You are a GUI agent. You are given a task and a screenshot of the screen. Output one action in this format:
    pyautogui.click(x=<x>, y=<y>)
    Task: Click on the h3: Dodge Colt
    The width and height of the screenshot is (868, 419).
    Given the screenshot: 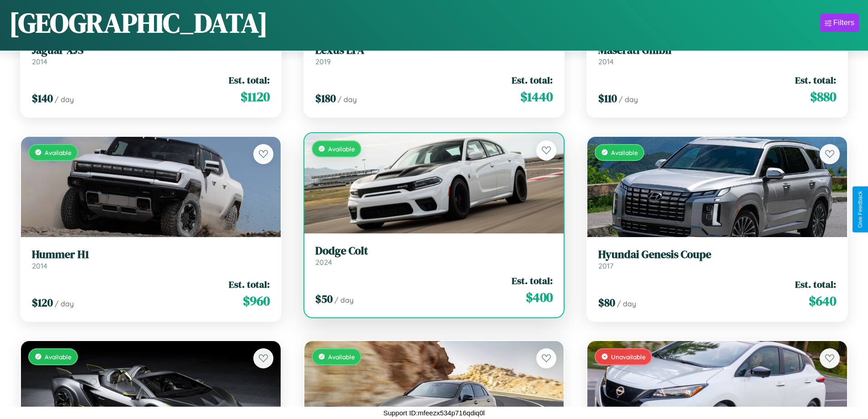 What is the action you would take?
    pyautogui.click(x=434, y=251)
    